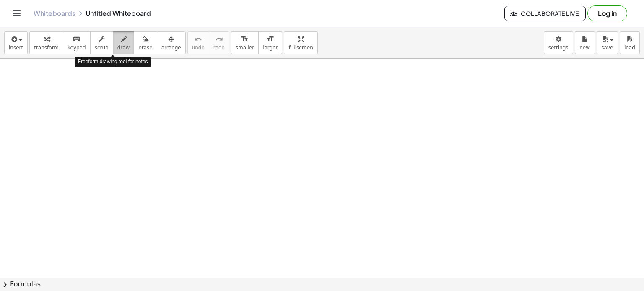 The image size is (644, 291). What do you see at coordinates (219, 43) in the screenshot?
I see `button: redoredo` at bounding box center [219, 43].